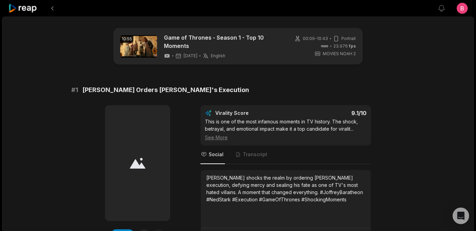 The image size is (476, 231). Describe the element at coordinates (349, 39) in the screenshot. I see `span: Portrait` at that location.